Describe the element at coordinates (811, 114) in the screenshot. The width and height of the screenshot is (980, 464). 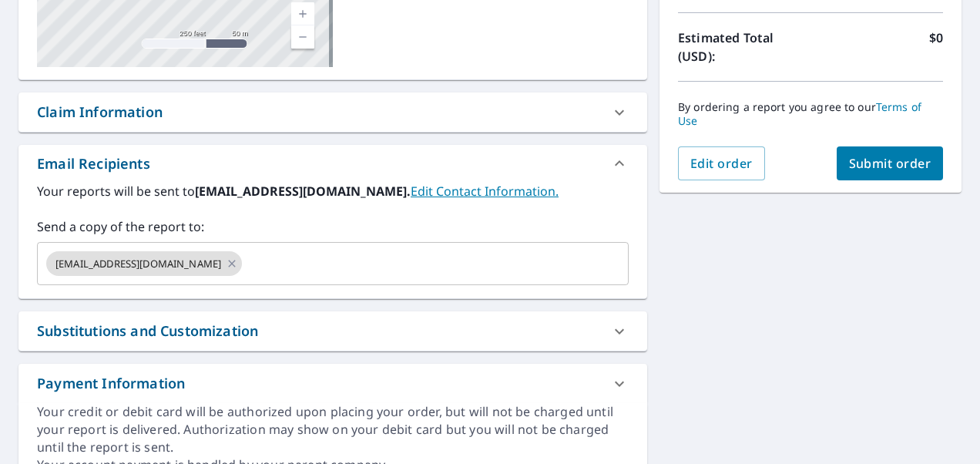
I see `p: By ordering a report you agree to our` at that location.